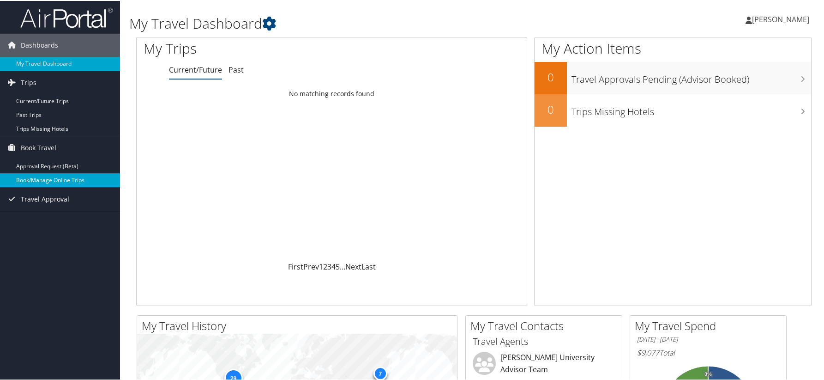  Describe the element at coordinates (691, 109) in the screenshot. I see `h3: Trips Missing Hotels` at that location.